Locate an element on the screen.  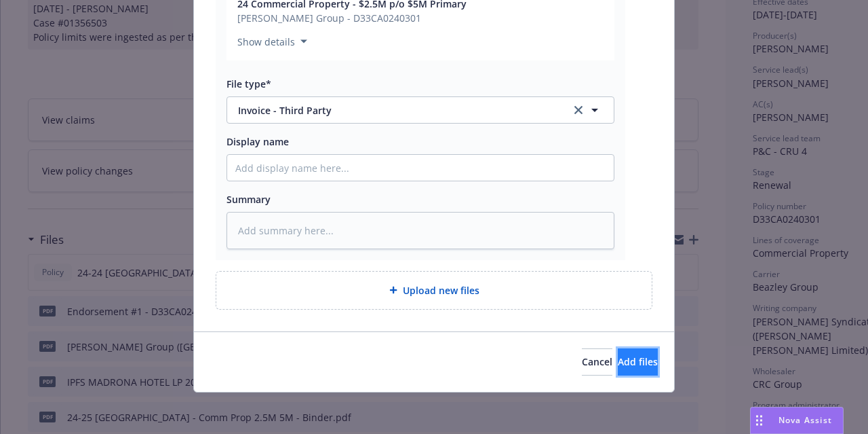
button: Add files is located at coordinates (638, 362).